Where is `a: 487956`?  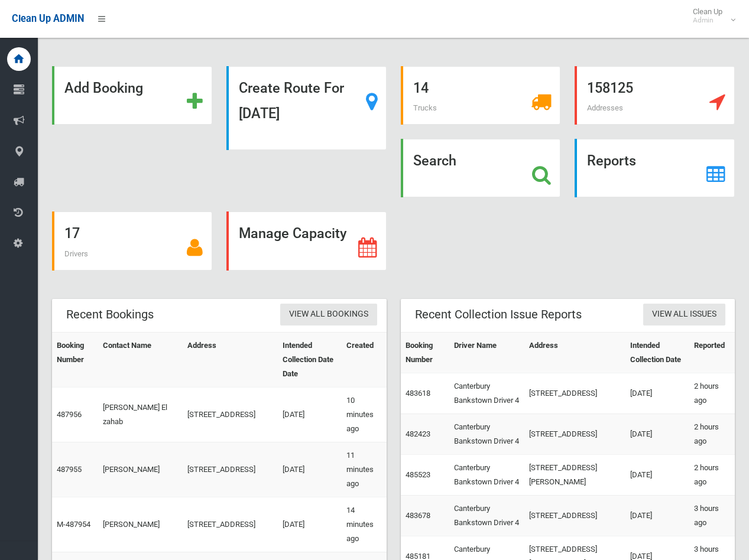
a: 487956 is located at coordinates (69, 414).